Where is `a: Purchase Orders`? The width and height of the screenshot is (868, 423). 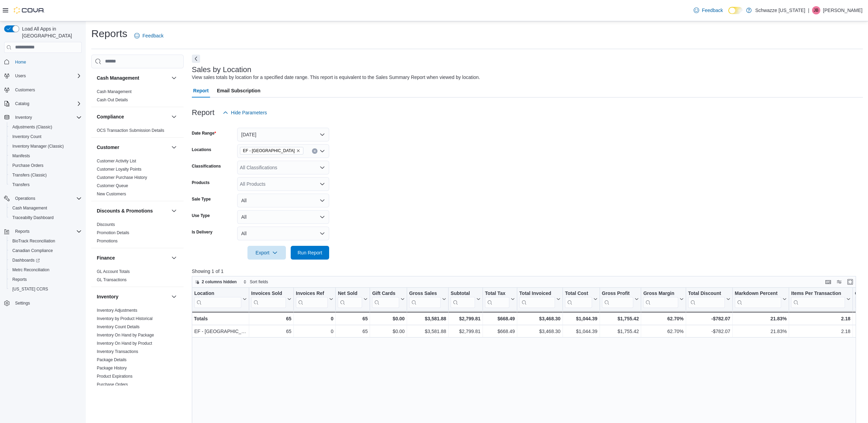 a: Purchase Orders is located at coordinates (112, 385).